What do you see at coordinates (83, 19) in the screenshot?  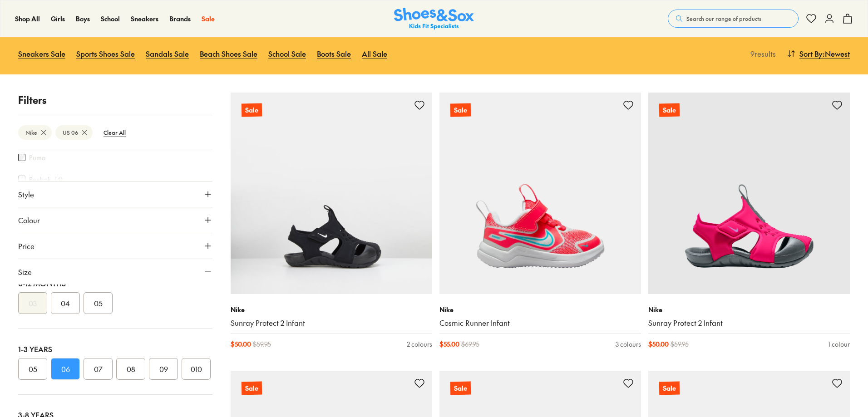 I see `a: Boys` at bounding box center [83, 19].